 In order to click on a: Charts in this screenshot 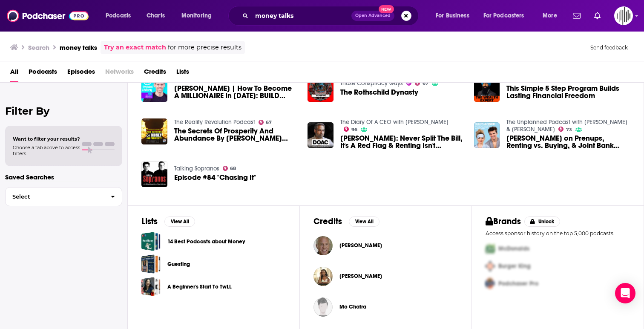, I will do `click(155, 16)`.